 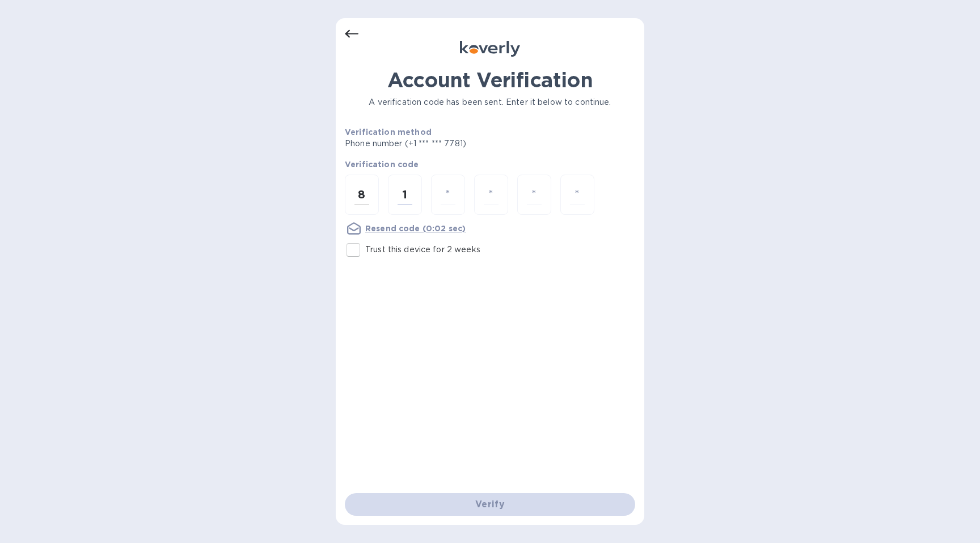 What do you see at coordinates (388, 132) in the screenshot?
I see `b: Verification method` at bounding box center [388, 132].